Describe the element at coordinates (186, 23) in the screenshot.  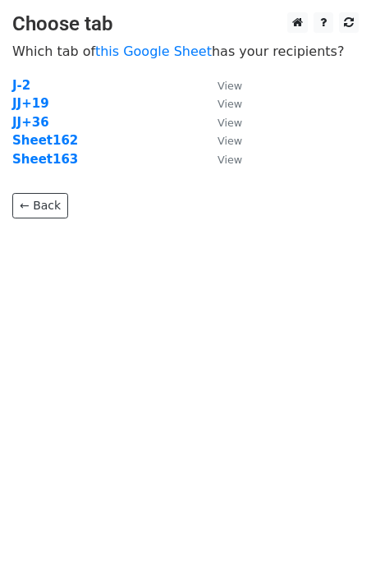
I see `h3: Choose tab` at that location.